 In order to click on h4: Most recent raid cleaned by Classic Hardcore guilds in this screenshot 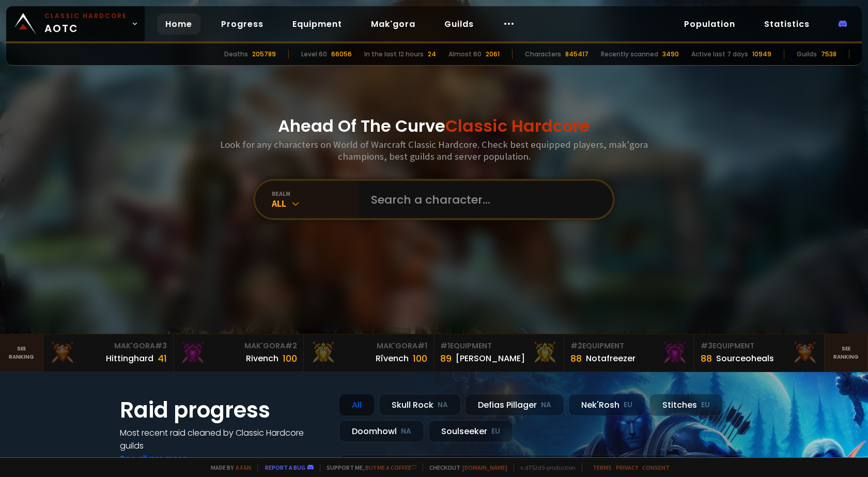, I will do `click(224, 439)`.